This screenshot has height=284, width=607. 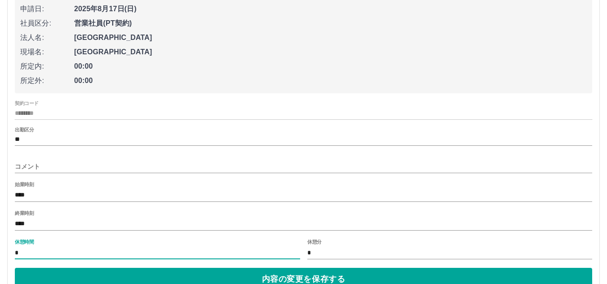 I want to click on label: 契約コード, so click(x=26, y=103).